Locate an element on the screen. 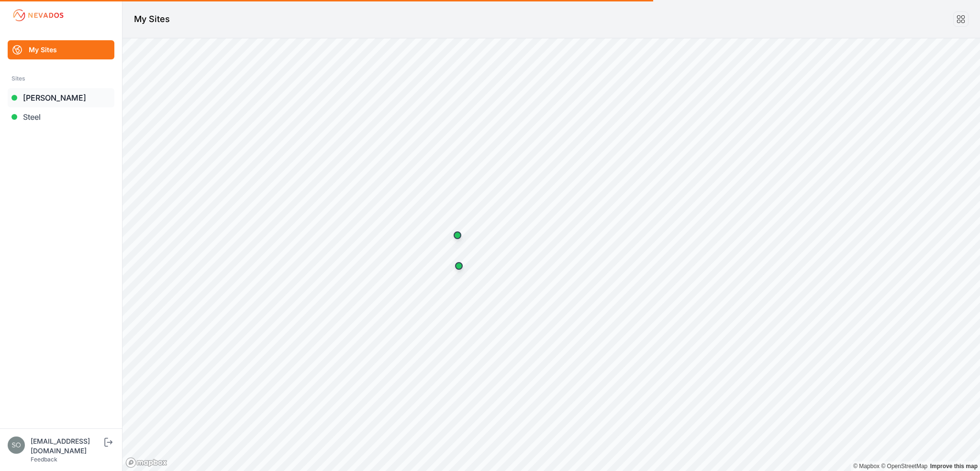 The width and height of the screenshot is (980, 471). a: OpenStreetMap is located at coordinates (904, 466).